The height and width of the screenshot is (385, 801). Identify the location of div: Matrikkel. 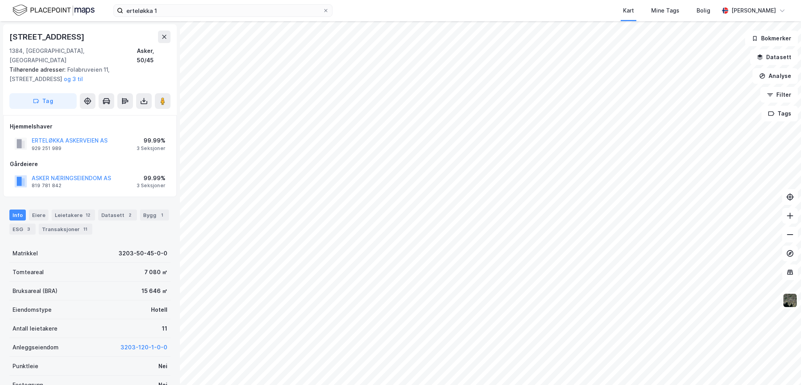
(25, 253).